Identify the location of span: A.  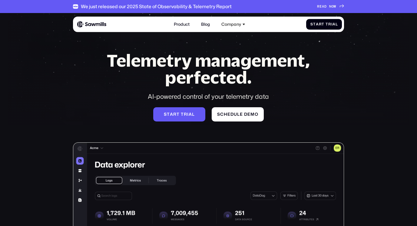
(323, 6).